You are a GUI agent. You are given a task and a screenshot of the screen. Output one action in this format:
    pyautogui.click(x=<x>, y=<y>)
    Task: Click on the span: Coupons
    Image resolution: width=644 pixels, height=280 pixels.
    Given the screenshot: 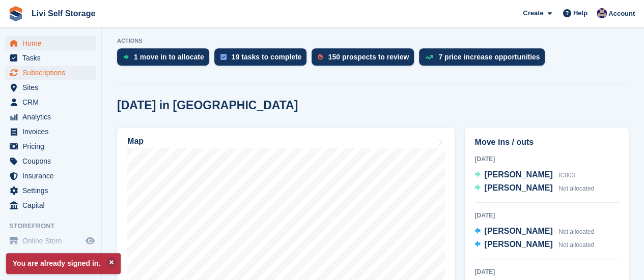 What is the action you would take?
    pyautogui.click(x=53, y=161)
    